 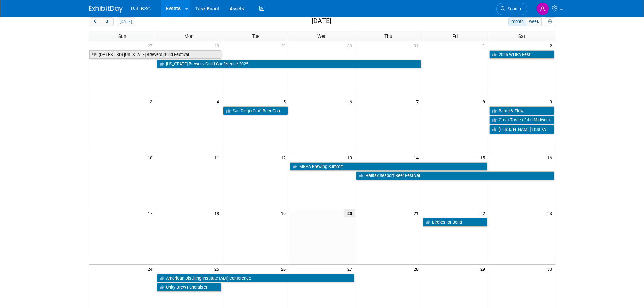 I want to click on span: 16, so click(x=551, y=157).